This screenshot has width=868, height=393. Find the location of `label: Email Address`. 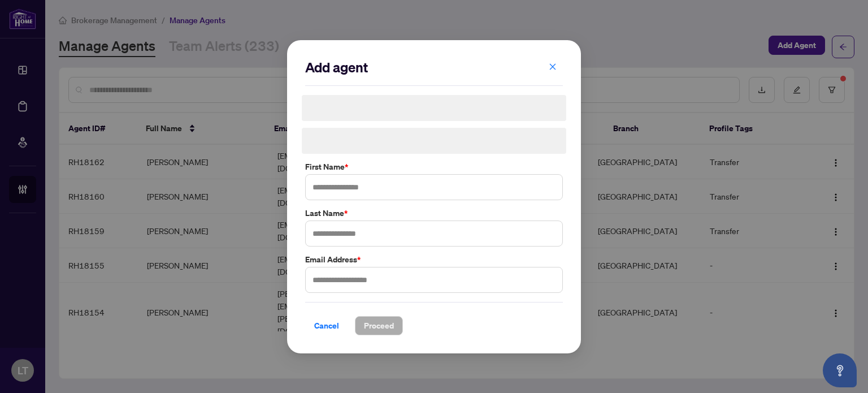

label: Email Address is located at coordinates (434, 259).